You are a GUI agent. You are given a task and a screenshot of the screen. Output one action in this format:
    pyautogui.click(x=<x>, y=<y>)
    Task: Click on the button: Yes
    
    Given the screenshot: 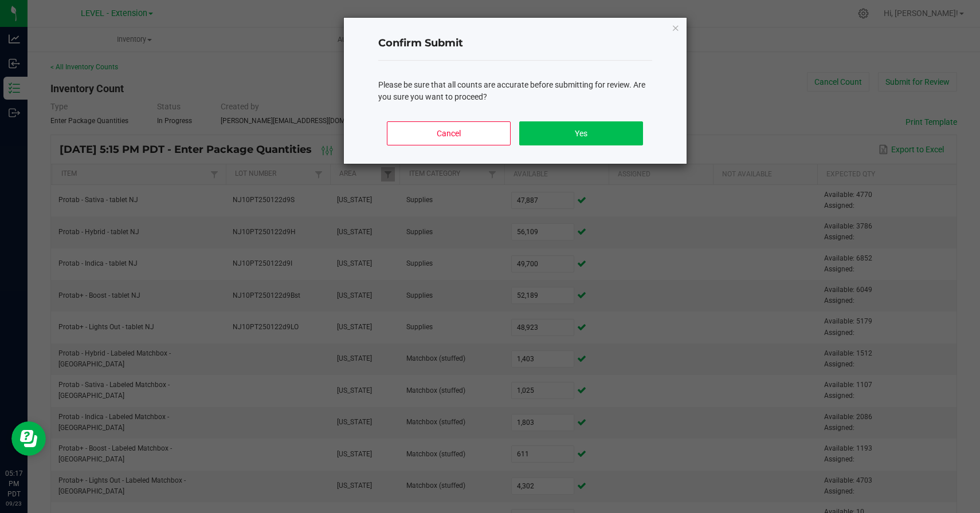 What is the action you would take?
    pyautogui.click(x=580, y=133)
    